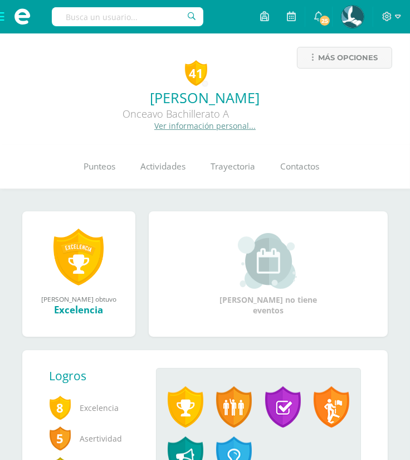 The height and width of the screenshot is (460, 410). Describe the element at coordinates (300, 167) in the screenshot. I see `a: Contactos` at that location.